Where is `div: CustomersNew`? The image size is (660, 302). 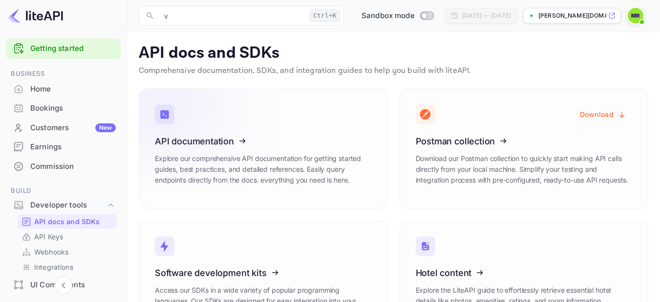
div: CustomersNew is located at coordinates (63, 128).